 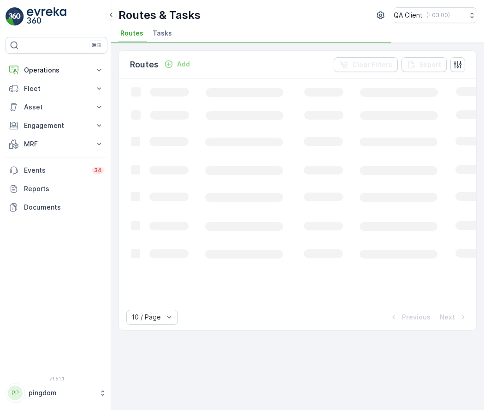 I want to click on p: Operations, so click(x=56, y=70).